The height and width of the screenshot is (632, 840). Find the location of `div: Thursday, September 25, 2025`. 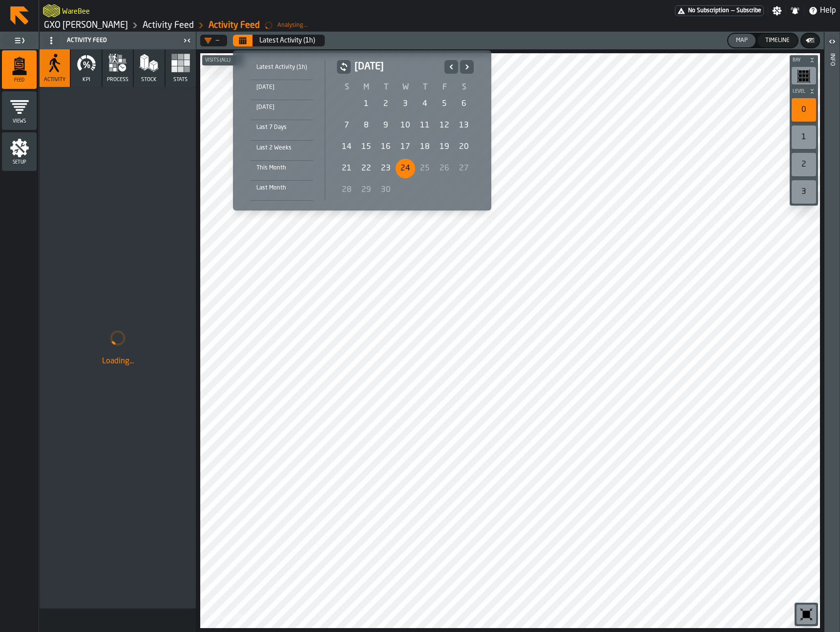

div: Thursday, September 25, 2025 is located at coordinates (425, 169).